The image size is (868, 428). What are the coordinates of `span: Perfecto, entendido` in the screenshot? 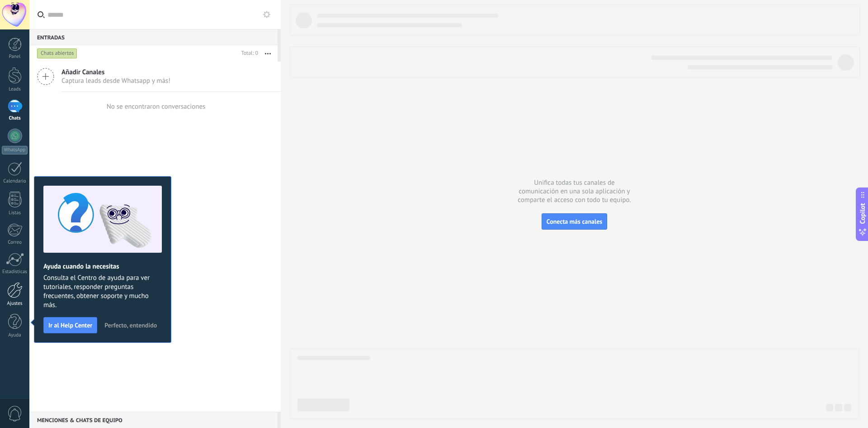 It's located at (131, 325).